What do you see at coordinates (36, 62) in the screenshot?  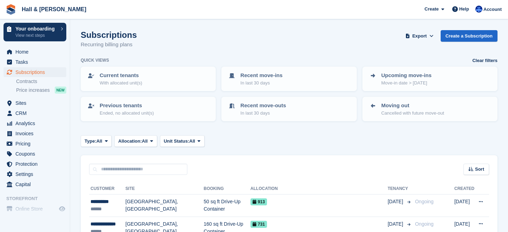 I see `span: Tasks` at bounding box center [36, 62].